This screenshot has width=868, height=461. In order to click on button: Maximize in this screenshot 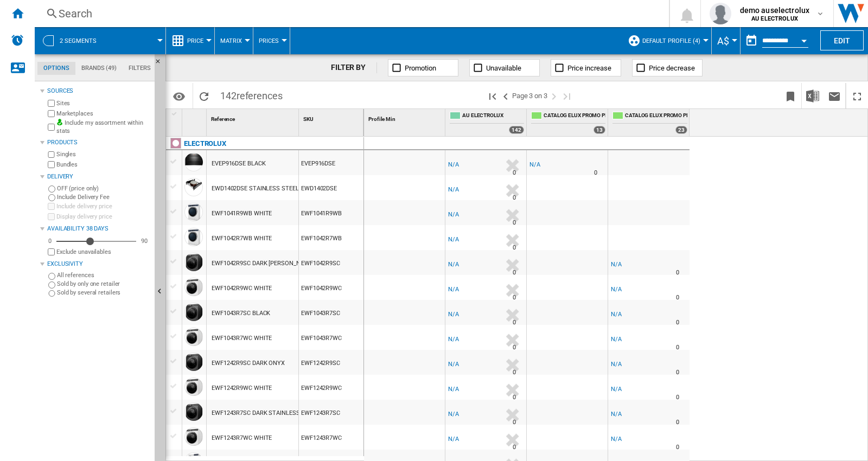, I will do `click(857, 96)`.